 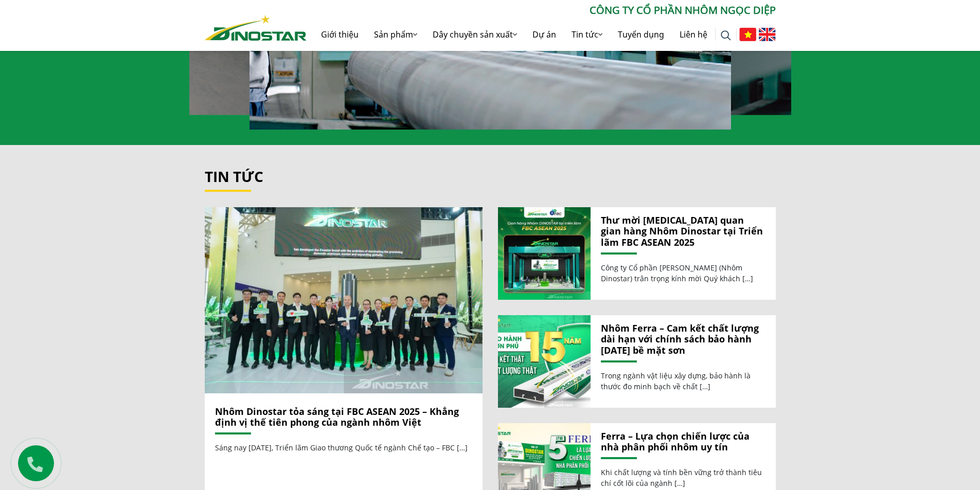 What do you see at coordinates (726, 35) in the screenshot?
I see `img: search` at bounding box center [726, 35].